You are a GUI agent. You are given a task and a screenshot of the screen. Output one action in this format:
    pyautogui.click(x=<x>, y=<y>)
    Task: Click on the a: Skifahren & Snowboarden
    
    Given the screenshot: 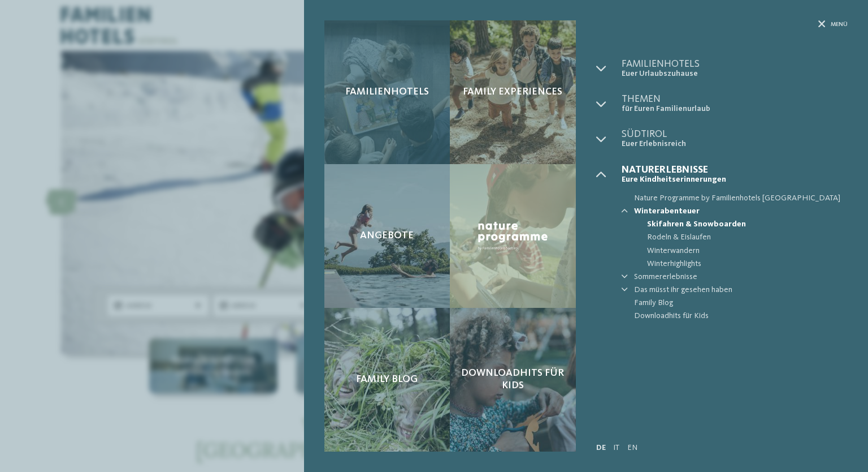 What is the action you would take?
    pyautogui.click(x=747, y=224)
    